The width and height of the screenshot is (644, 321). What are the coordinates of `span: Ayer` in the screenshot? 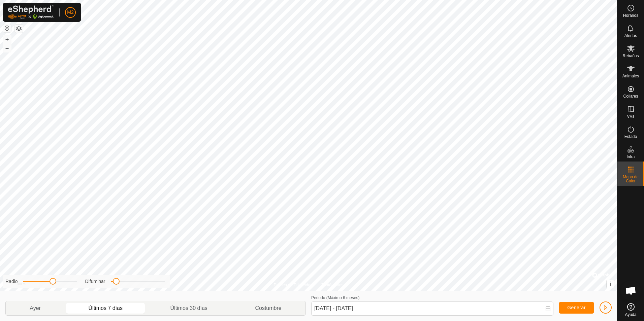 It's located at (35, 308).